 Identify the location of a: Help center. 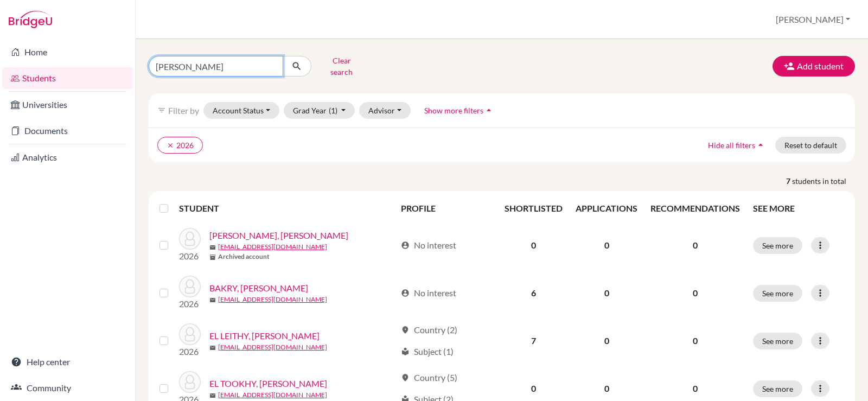
(67, 362).